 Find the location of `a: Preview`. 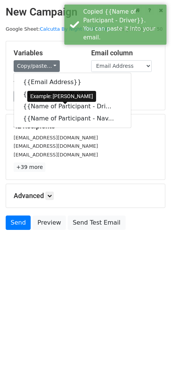

a: Preview is located at coordinates (49, 223).